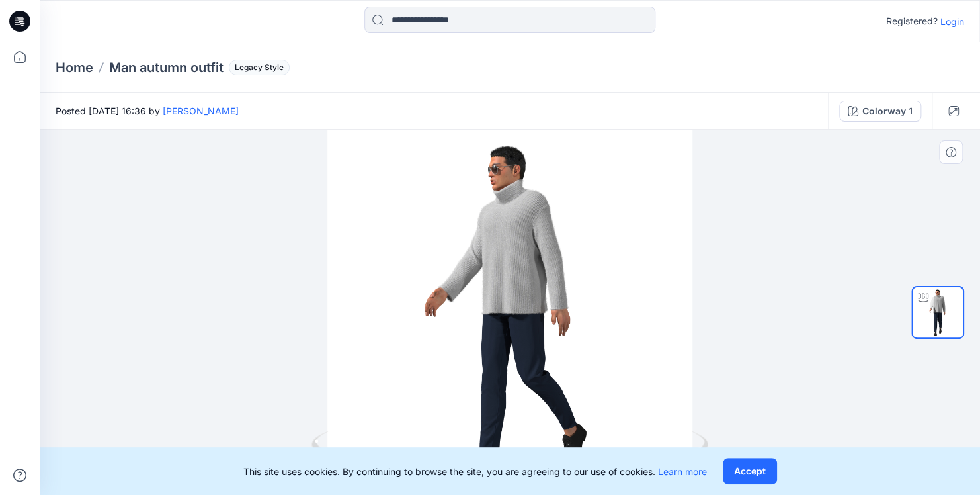  What do you see at coordinates (938, 312) in the screenshot?
I see `img: New folder` at bounding box center [938, 312].